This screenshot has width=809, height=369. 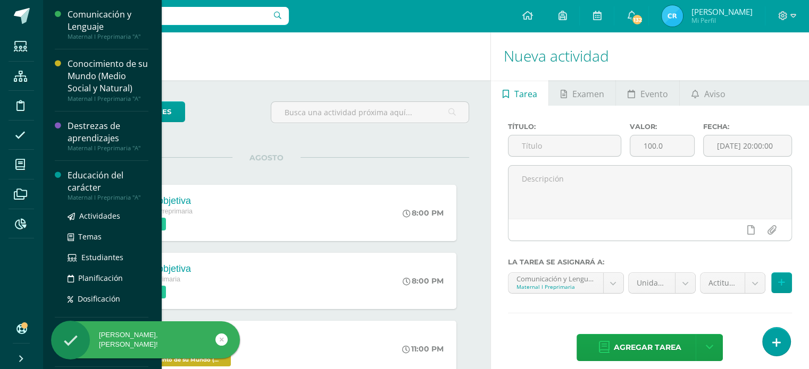 I want to click on input: Busca un usuario..., so click(x=169, y=16).